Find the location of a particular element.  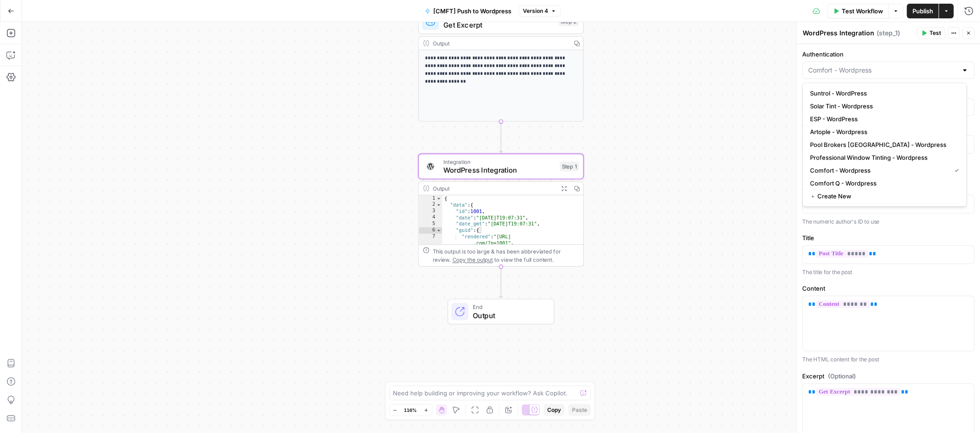

button: Test Workflow is located at coordinates (858, 11).